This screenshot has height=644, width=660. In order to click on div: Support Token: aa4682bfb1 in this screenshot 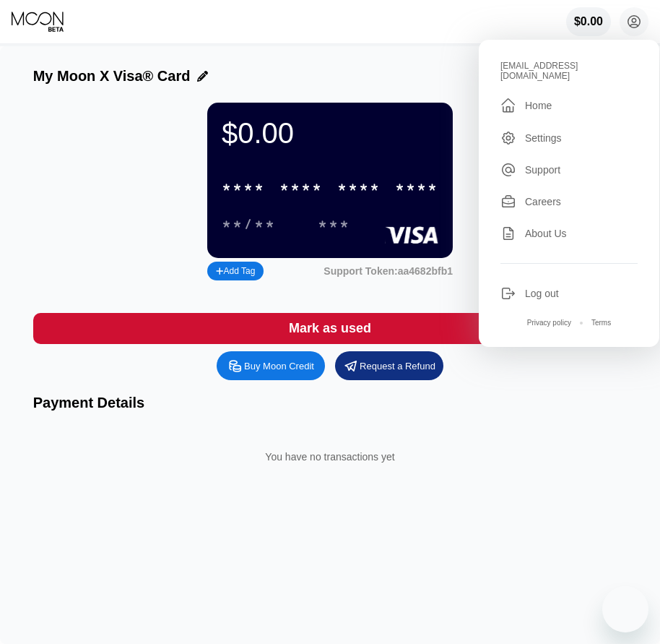, I will do `click(388, 271)`.